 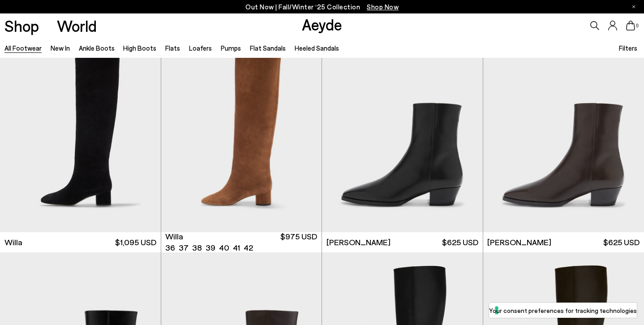 What do you see at coordinates (97, 48) in the screenshot?
I see `a: Ankle Boots` at bounding box center [97, 48].